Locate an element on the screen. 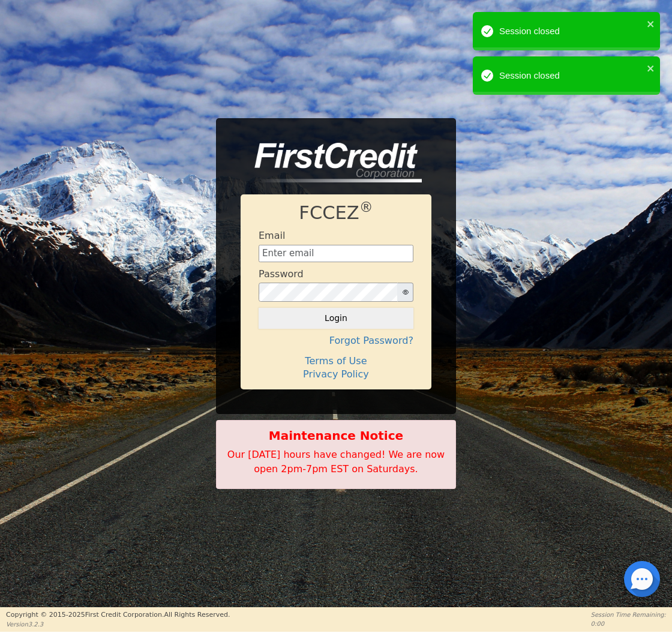 The height and width of the screenshot is (633, 672). h4: Email is located at coordinates (272, 235).